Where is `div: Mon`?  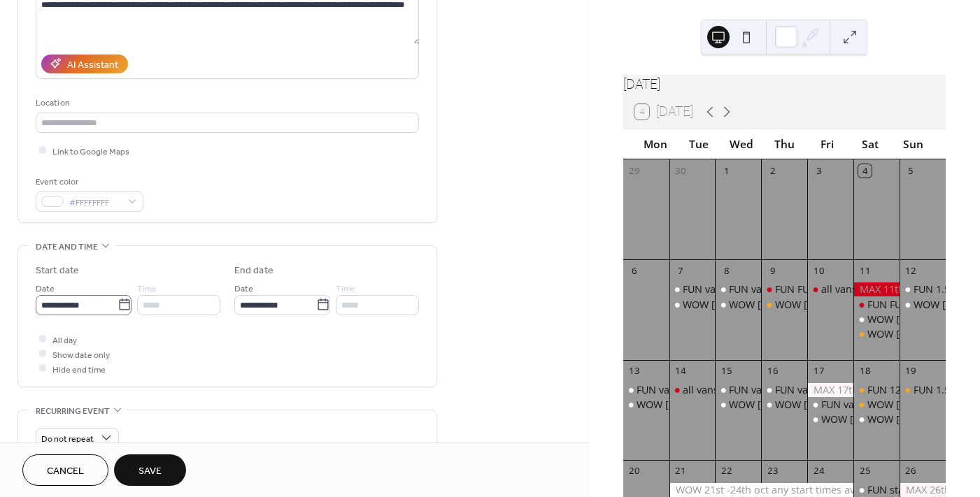 div: Mon is located at coordinates (655, 144).